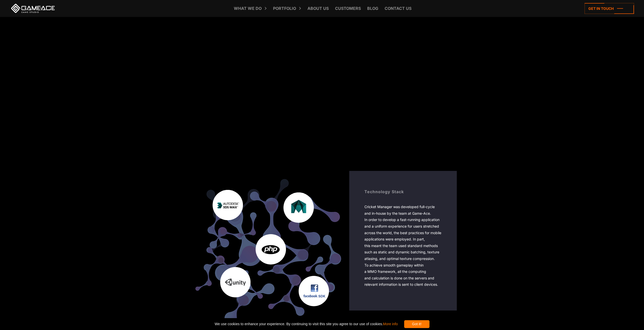 This screenshot has width=644, height=330. What do you see at coordinates (403, 246) in the screenshot?
I see `div: Cricket Manager was developed full-cycle and in-house by the team at Game-Ace. In order to develo...` at bounding box center [403, 246].